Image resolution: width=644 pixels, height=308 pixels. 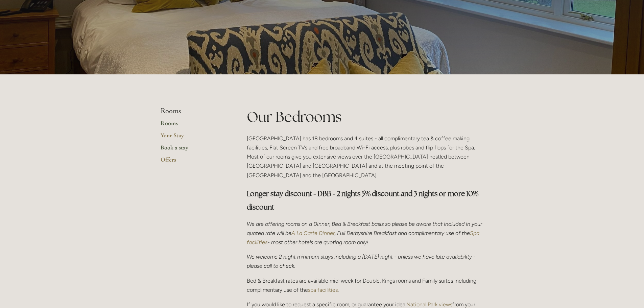 I want to click on em: , Full Derbyshire Breakfast and complimentary use of the, so click(x=402, y=233).